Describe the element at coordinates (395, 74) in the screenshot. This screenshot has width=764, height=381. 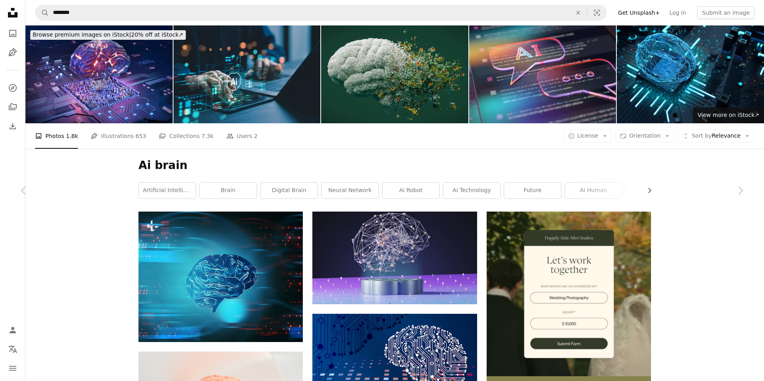
I see `img: Artificial Intelligence Evolving Through Nature` at that location.